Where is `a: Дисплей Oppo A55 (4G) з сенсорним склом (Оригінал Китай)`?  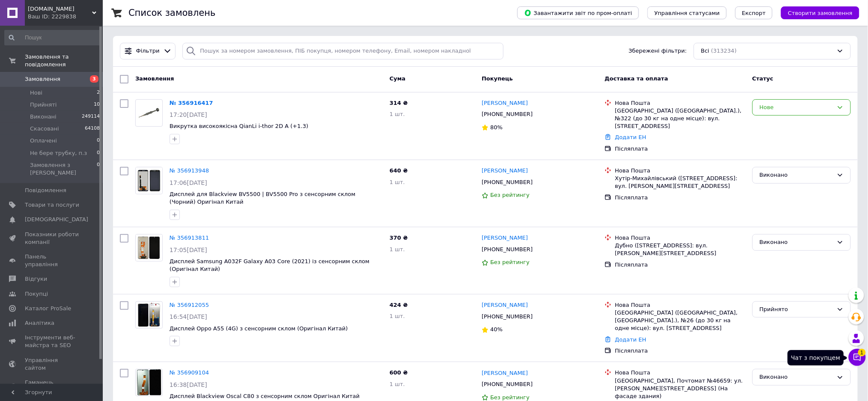 a: Дисплей Oppo A55 (4G) з сенсорним склом (Оригінал Китай) is located at coordinates (258, 328).